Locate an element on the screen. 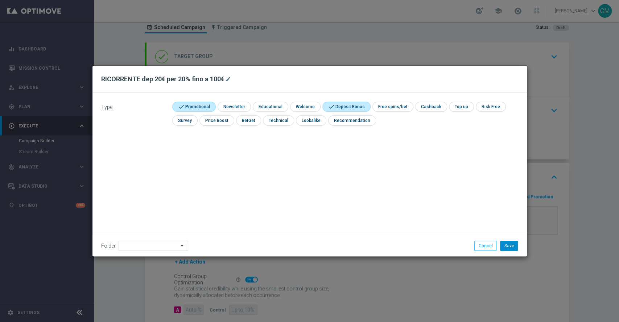 The width and height of the screenshot is (619, 322). i: arrow_drop_down is located at coordinates (182, 245).